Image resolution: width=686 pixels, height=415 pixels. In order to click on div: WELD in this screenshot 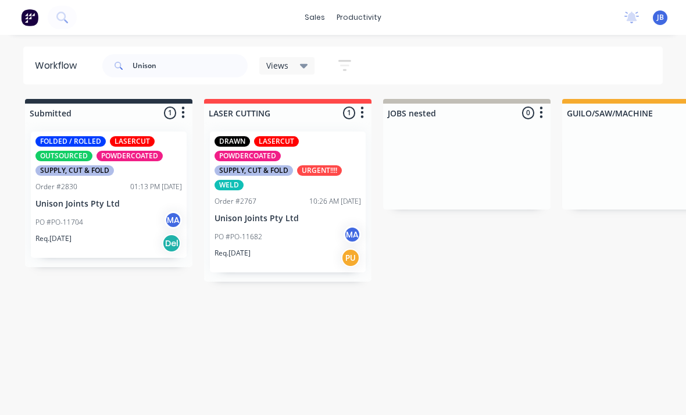, I will do `click(229, 185)`.